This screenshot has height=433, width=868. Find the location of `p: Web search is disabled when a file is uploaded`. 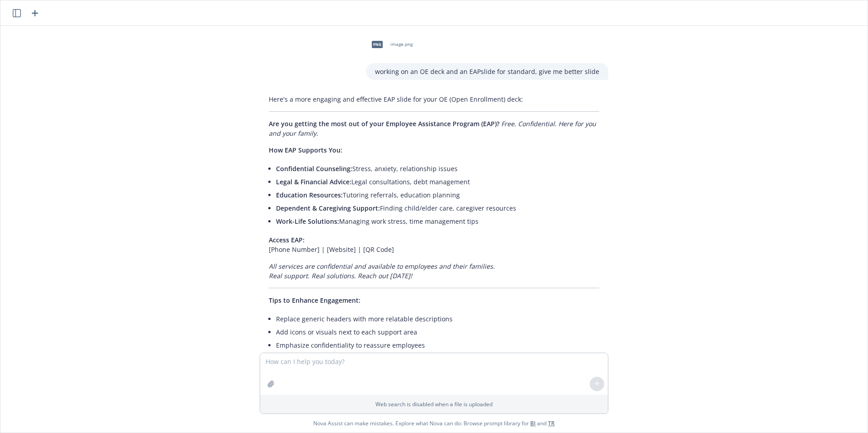

p: Web search is disabled when a file is uploaded is located at coordinates (434, 404).